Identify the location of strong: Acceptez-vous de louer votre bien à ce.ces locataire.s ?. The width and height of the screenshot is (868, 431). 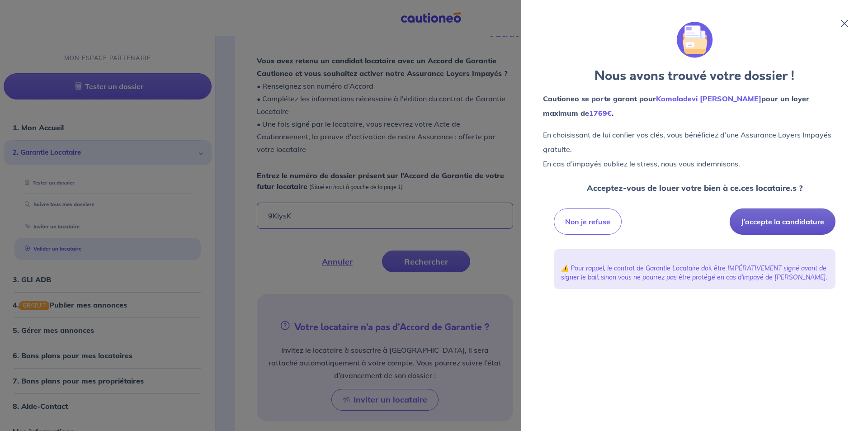
(695, 188).